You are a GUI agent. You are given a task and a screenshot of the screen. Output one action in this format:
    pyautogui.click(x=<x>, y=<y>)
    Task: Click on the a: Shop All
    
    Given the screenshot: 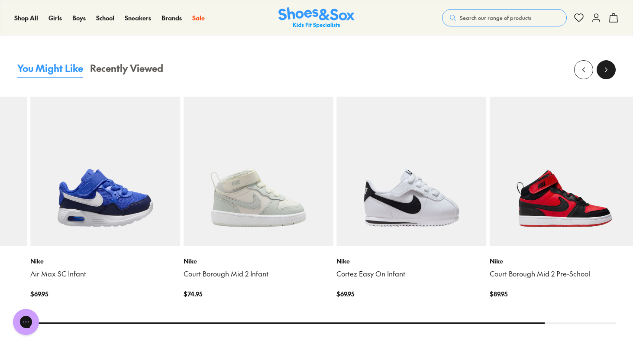 What is the action you would take?
    pyautogui.click(x=26, y=18)
    